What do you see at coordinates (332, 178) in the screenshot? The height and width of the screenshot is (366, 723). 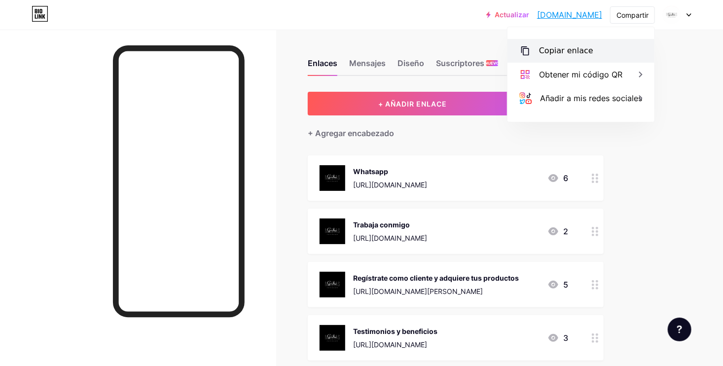 I see `img: Whatsapp` at bounding box center [332, 178].